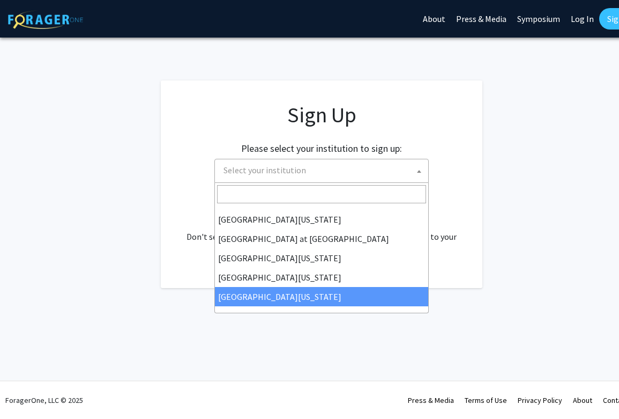 The image size is (619, 419). Describe the element at coordinates (486, 400) in the screenshot. I see `a: Terms of Use` at that location.